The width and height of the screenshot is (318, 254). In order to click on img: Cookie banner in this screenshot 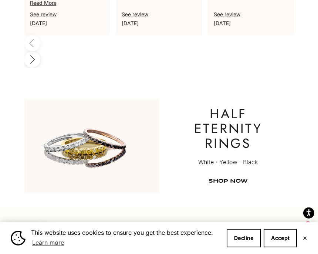, I will do `click(18, 238)`.